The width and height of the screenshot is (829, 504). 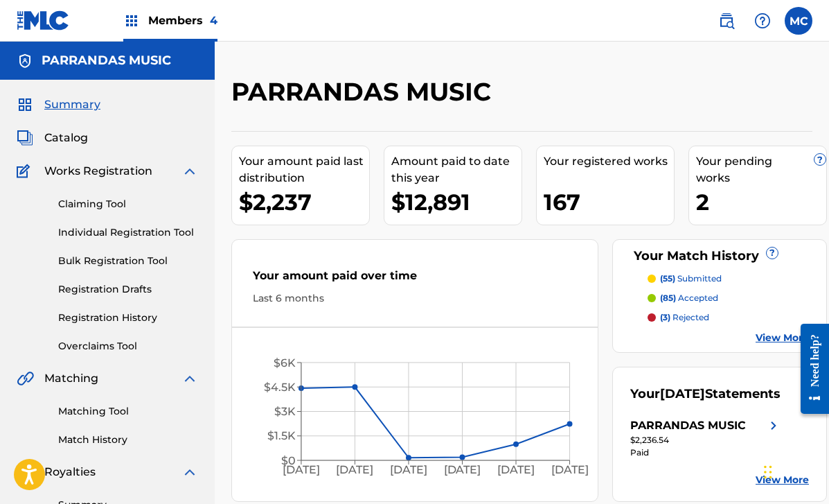 What do you see at coordinates (72, 105) in the screenshot?
I see `span: Summary` at bounding box center [72, 105].